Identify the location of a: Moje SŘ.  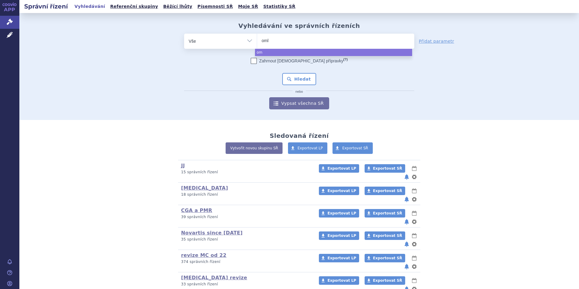
(248, 6).